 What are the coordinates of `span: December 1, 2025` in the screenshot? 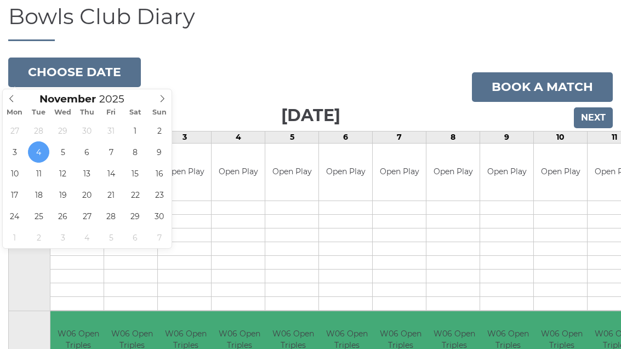 It's located at (14, 237).